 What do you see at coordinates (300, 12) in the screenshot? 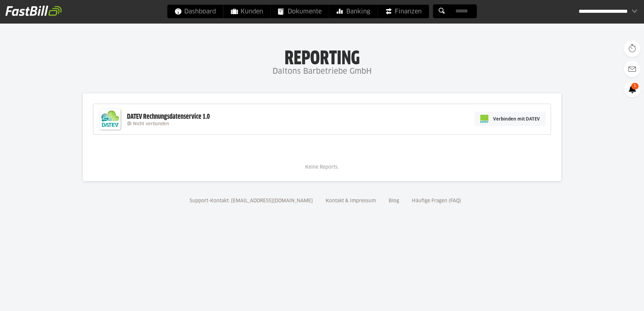
I see `span: Dokumente` at bounding box center [300, 12].